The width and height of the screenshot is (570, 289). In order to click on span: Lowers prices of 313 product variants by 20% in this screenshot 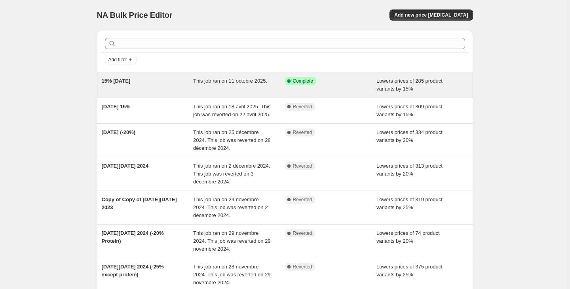, I will do `click(409, 170)`.